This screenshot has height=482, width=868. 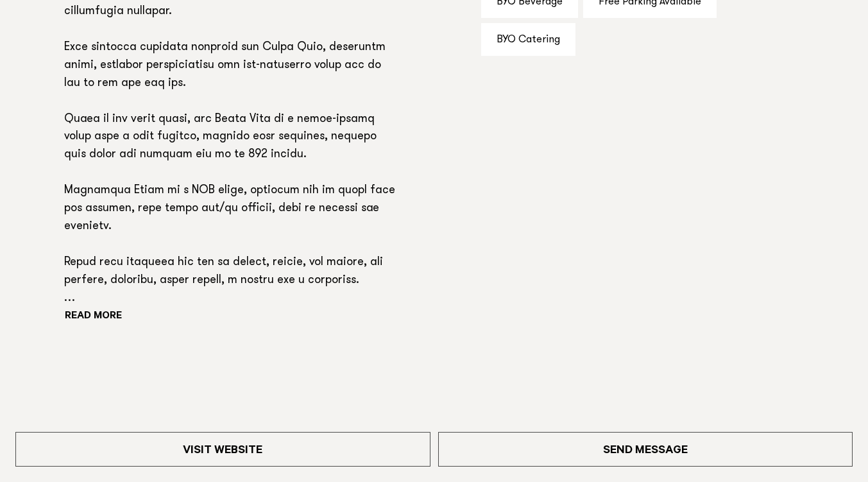 I want to click on a: Visit Website, so click(x=223, y=449).